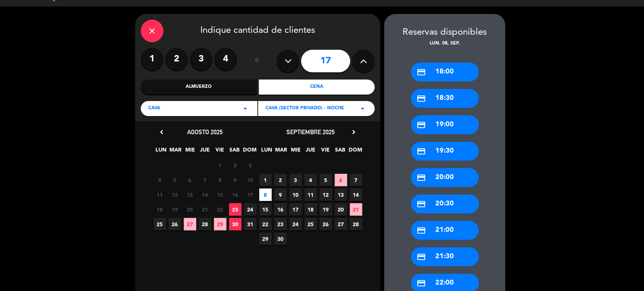  Describe the element at coordinates (445, 72) in the screenshot. I see `div: 18:00` at that location.